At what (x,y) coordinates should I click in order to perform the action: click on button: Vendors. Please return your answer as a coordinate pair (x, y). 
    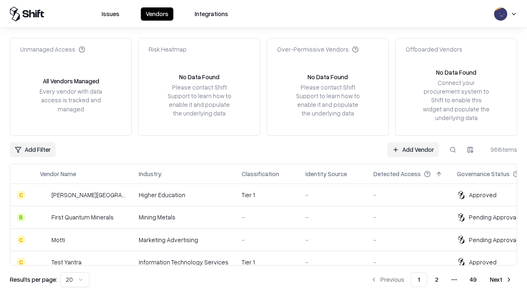
    Looking at the image, I should click on (157, 14).